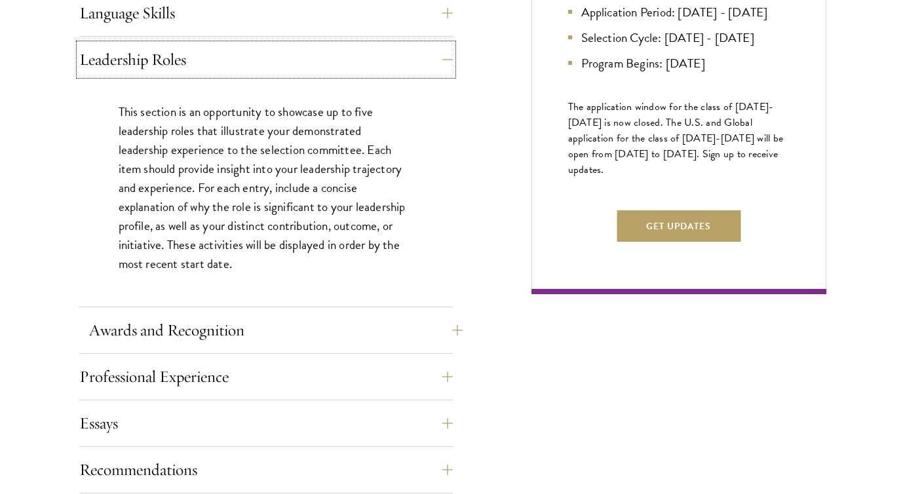  I want to click on button: Leadership Roles, so click(266, 60).